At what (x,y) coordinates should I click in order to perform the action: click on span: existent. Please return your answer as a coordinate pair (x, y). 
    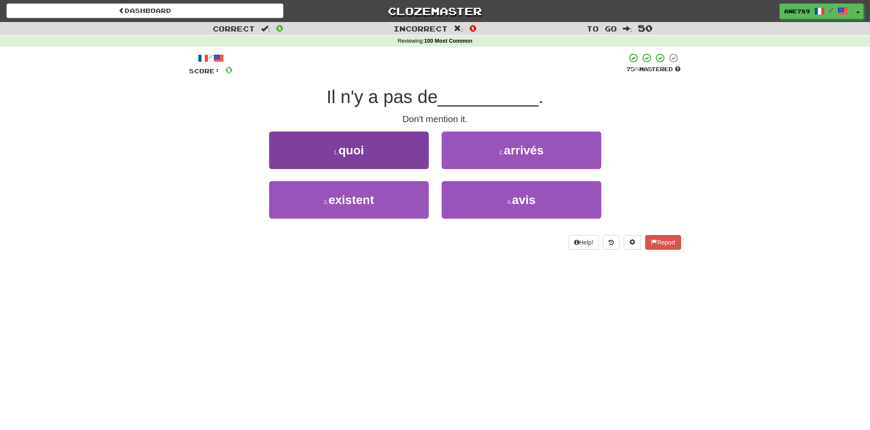
    Looking at the image, I should click on (351, 200).